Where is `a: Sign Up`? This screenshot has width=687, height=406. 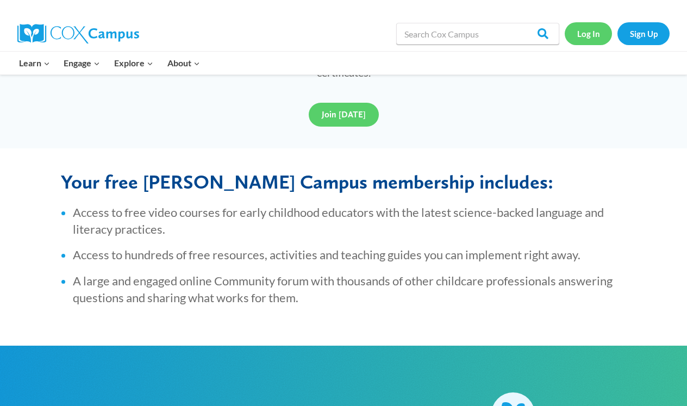
a: Sign Up is located at coordinates (644, 33).